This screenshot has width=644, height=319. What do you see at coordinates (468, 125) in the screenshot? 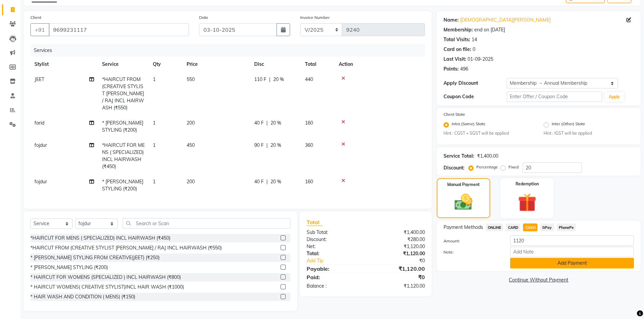
I see `label: Intra (Same) State` at bounding box center [468, 125].